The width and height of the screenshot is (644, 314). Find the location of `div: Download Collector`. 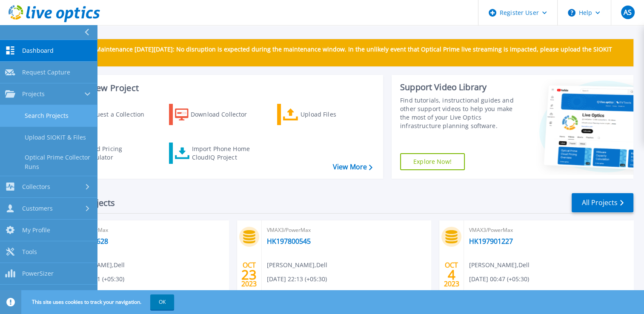

div: Download Collector is located at coordinates (224, 114).